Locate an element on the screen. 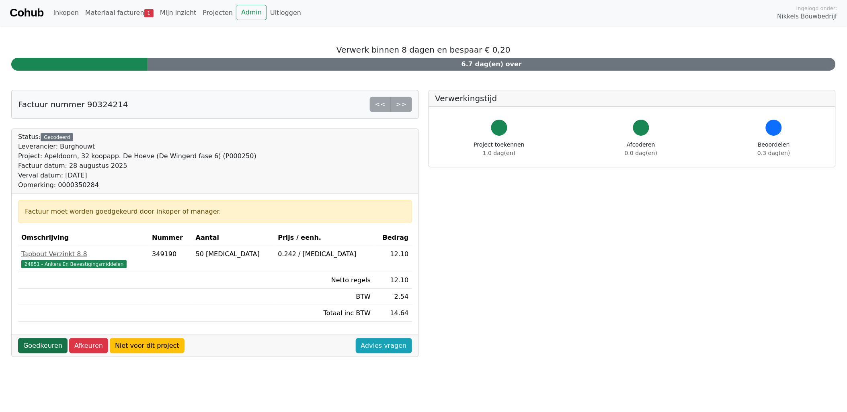  a: Mijn inzicht is located at coordinates (178, 13).